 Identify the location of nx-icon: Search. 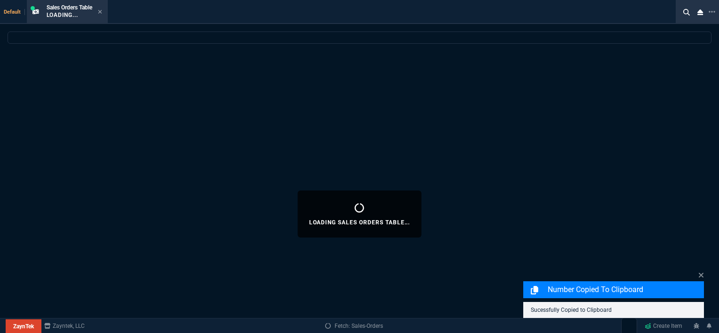
(687, 12).